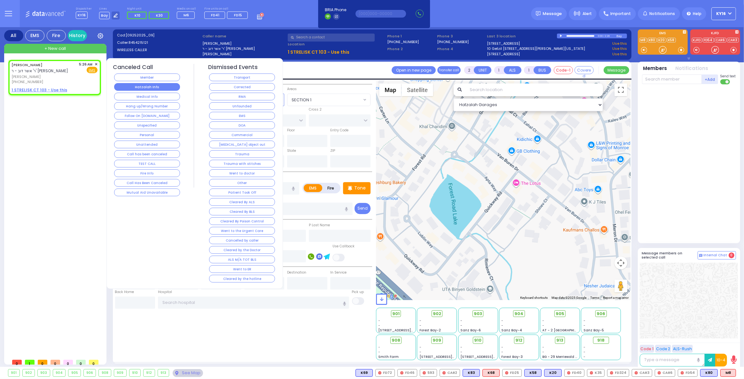 The width and height of the screenshot is (744, 379). What do you see at coordinates (670, 256) in the screenshot?
I see `h5: Message members on selected call` at bounding box center [670, 256].